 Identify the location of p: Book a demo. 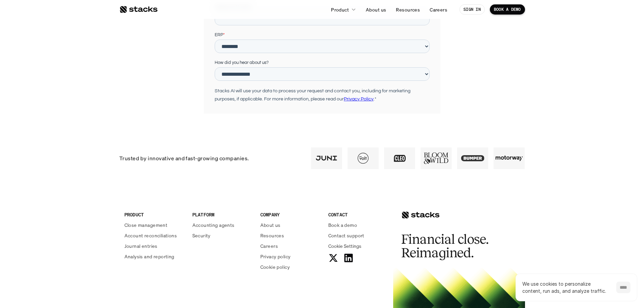
(343, 225).